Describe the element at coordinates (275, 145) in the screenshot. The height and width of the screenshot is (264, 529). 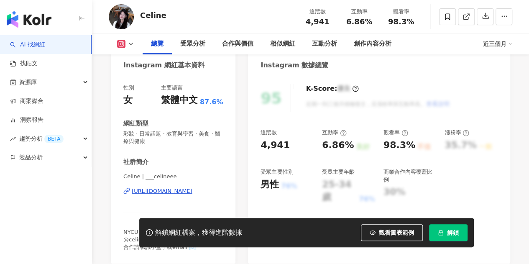
I see `div: 4,941` at that location.